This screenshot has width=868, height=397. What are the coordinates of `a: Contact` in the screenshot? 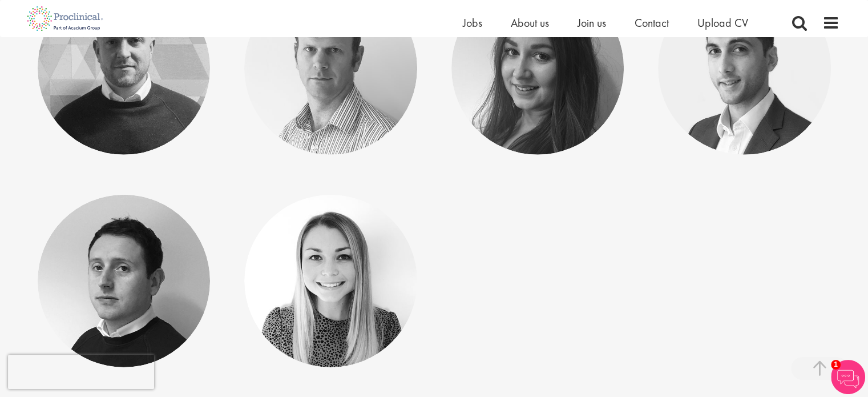 It's located at (652, 23).